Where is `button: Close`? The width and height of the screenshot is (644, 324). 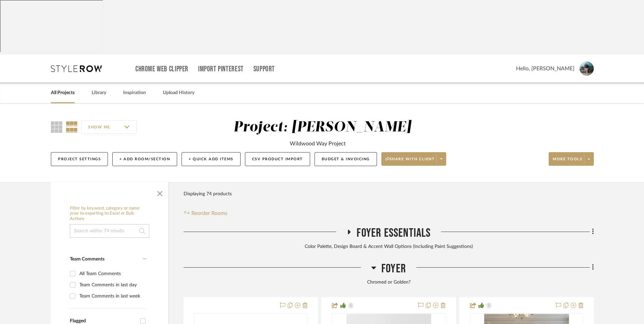
button: Close is located at coordinates (160, 192).